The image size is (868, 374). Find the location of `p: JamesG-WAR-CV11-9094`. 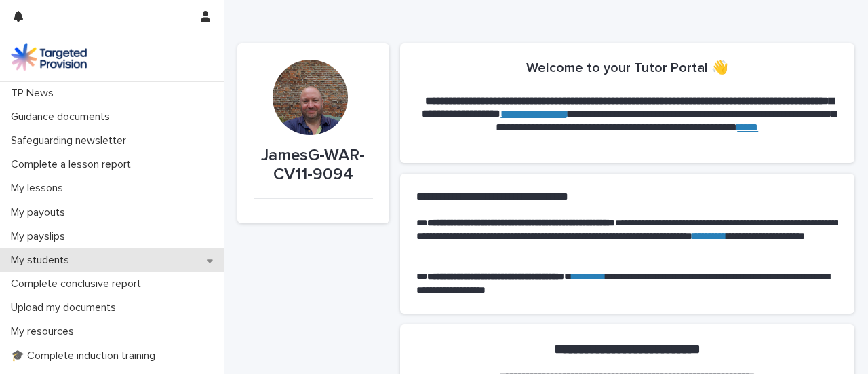

p: JamesG-WAR-CV11-9094 is located at coordinates (313, 166).